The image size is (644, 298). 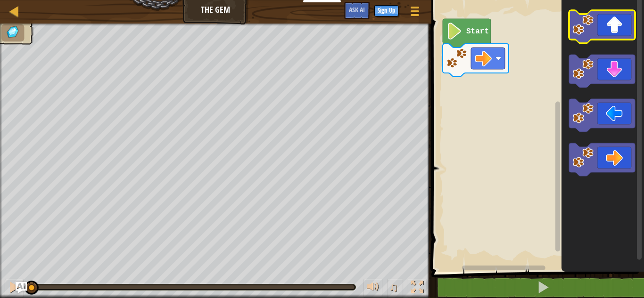 I want to click on button: Adjust volume, so click(x=373, y=289).